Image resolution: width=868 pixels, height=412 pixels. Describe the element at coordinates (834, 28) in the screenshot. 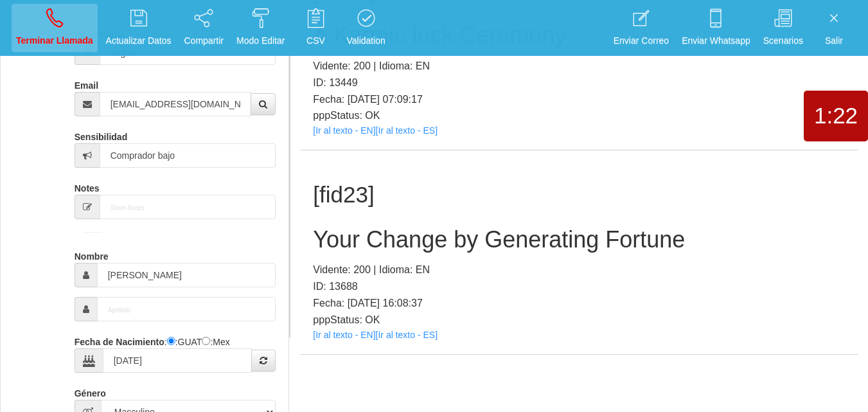

I see `a: Salir` at that location.